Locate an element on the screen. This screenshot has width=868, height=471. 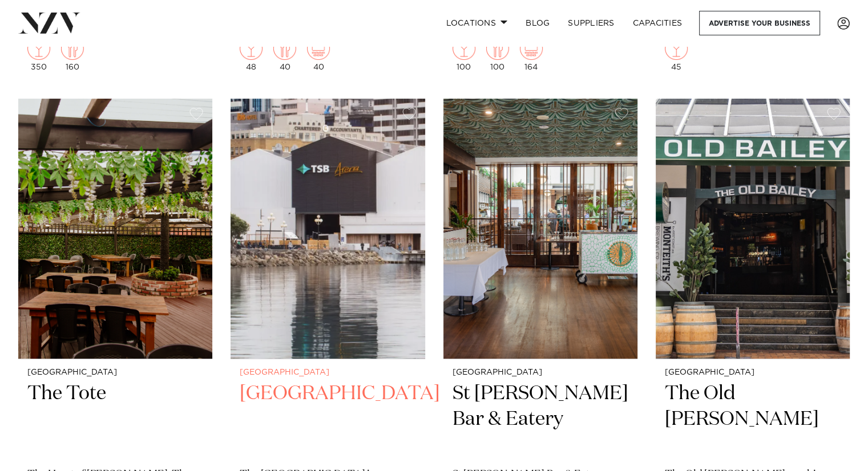
img: nzv-logo.png is located at coordinates (49, 23).